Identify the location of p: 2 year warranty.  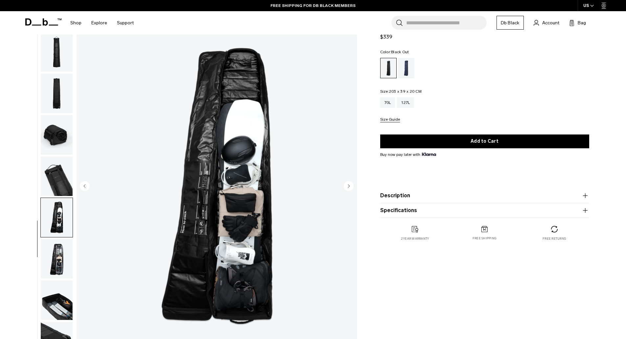
(415, 239).